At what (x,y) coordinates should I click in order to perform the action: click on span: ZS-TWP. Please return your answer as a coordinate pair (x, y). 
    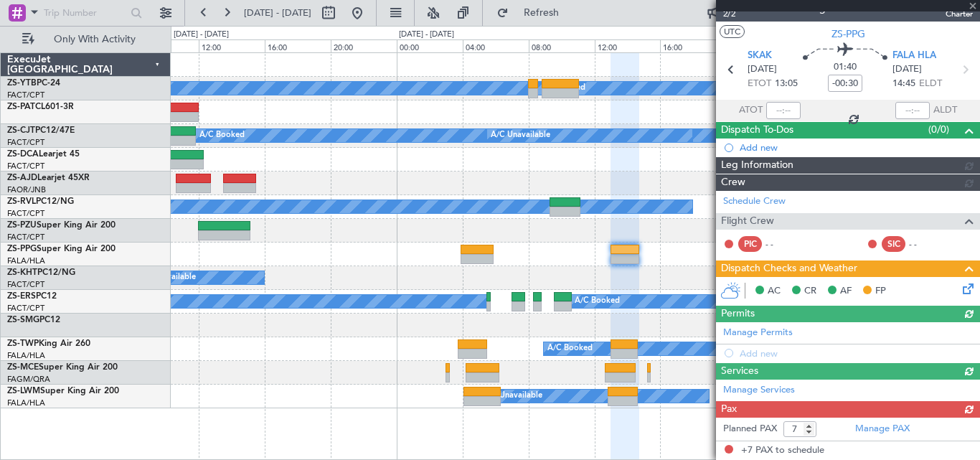
    Looking at the image, I should click on (23, 344).